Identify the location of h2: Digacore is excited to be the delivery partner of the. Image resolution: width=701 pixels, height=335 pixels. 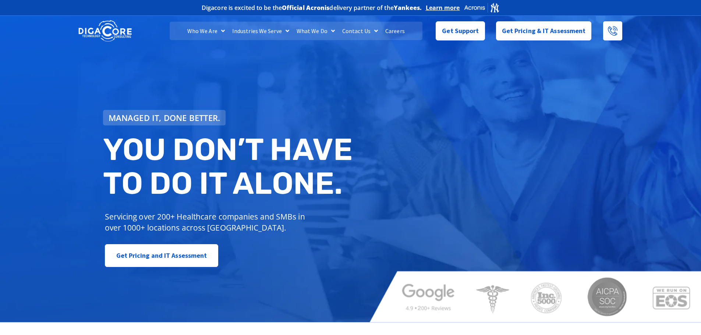
(312, 8).